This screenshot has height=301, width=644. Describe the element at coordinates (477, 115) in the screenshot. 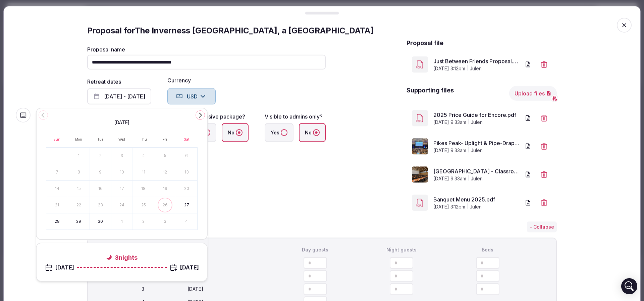

I see `a: 2025 Price Guide for Encore.pdf` at that location.